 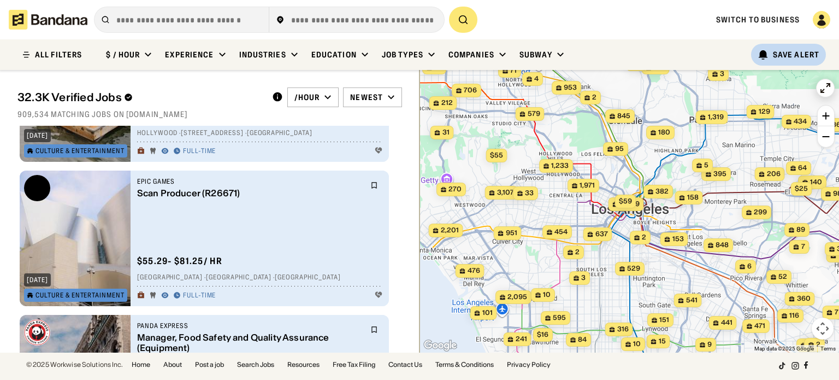 I want to click on div: Epic Games, so click(x=250, y=181).